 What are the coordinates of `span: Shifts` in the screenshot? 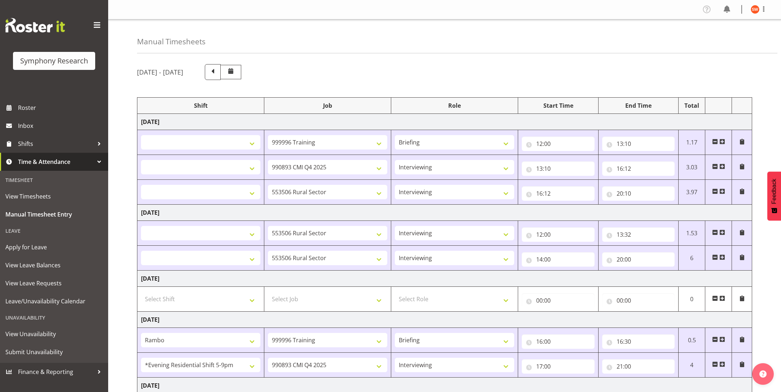 It's located at (56, 144).